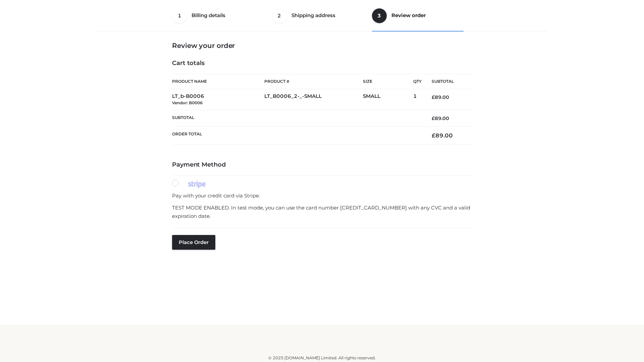  Describe the element at coordinates (218, 82) in the screenshot. I see `th: Product Name` at that location.